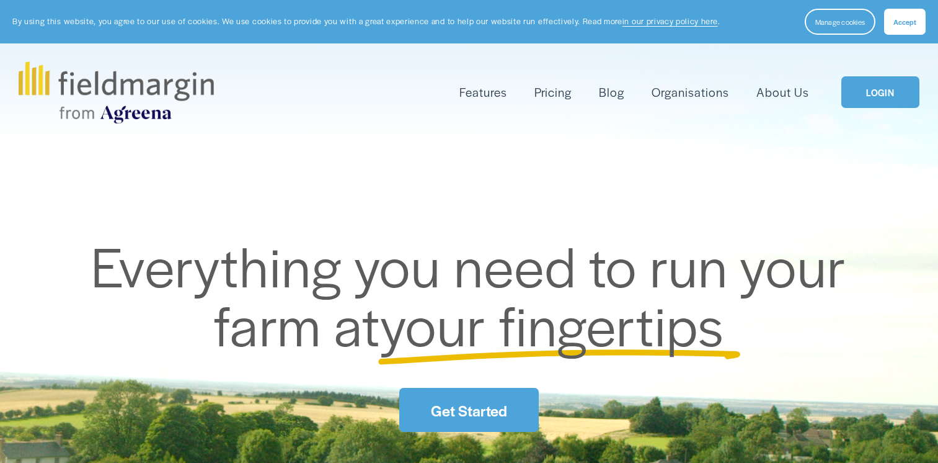 The image size is (938, 463). What do you see at coordinates (840, 22) in the screenshot?
I see `span: Manage cookies` at bounding box center [840, 22].